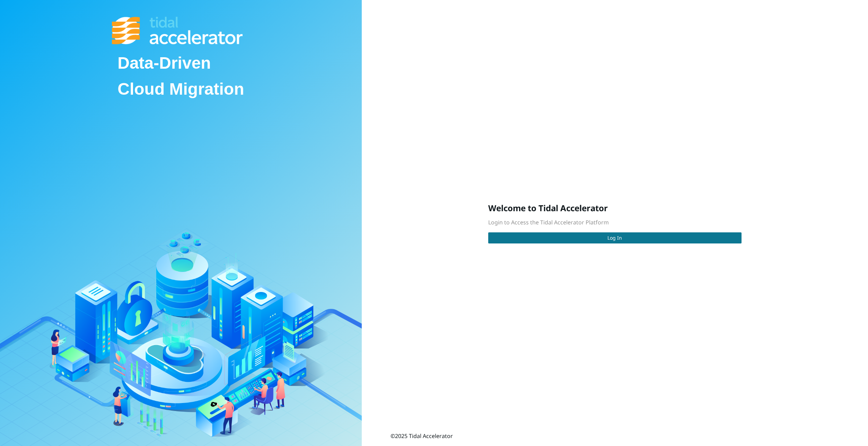  What do you see at coordinates (615, 238) in the screenshot?
I see `button: Log In` at bounding box center [615, 238].